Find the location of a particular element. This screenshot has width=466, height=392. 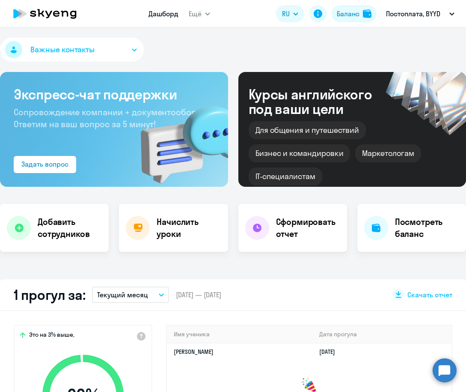

div: Маркетологам is located at coordinates (388, 153).